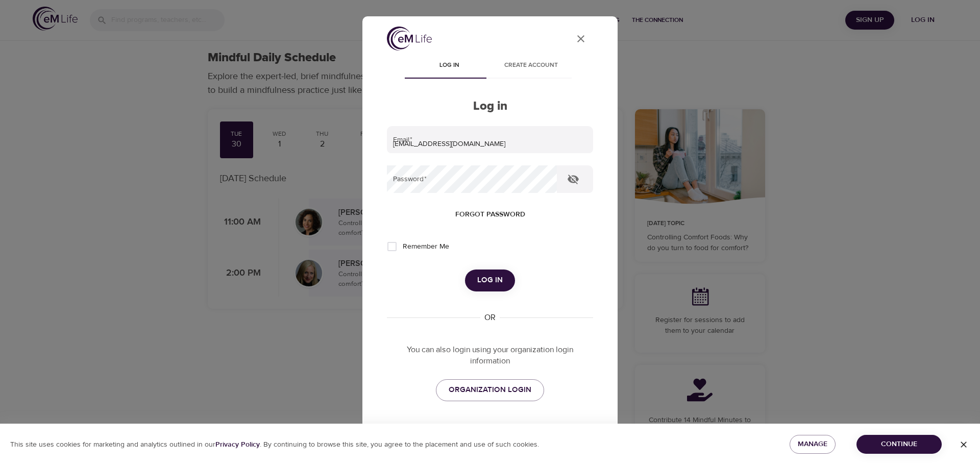 The image size is (980, 465). I want to click on img: logo, so click(409, 38).